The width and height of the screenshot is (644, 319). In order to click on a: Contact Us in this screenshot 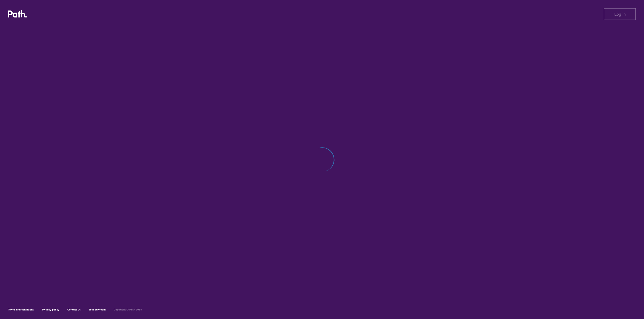, I will do `click(74, 310)`.